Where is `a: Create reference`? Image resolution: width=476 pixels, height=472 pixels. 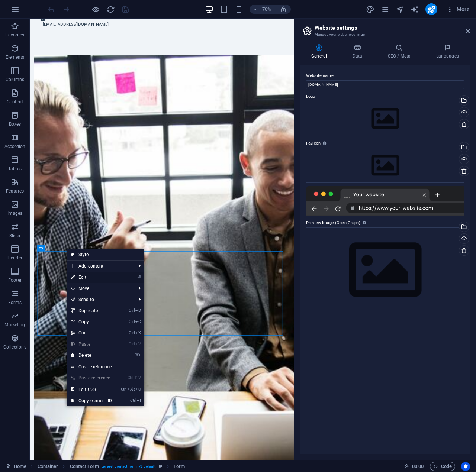 a: Create reference is located at coordinates (105, 367).